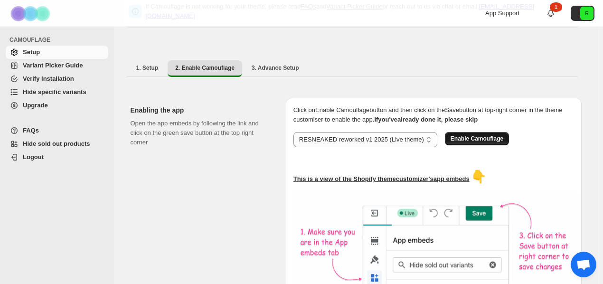 The image size is (603, 284). Describe the element at coordinates (57, 92) in the screenshot. I see `a: Hide specific variants` at that location.